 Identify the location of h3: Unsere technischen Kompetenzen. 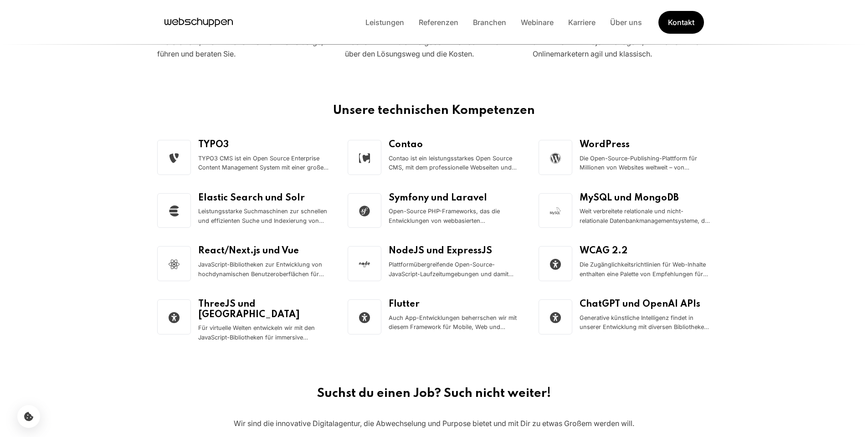
(434, 111).